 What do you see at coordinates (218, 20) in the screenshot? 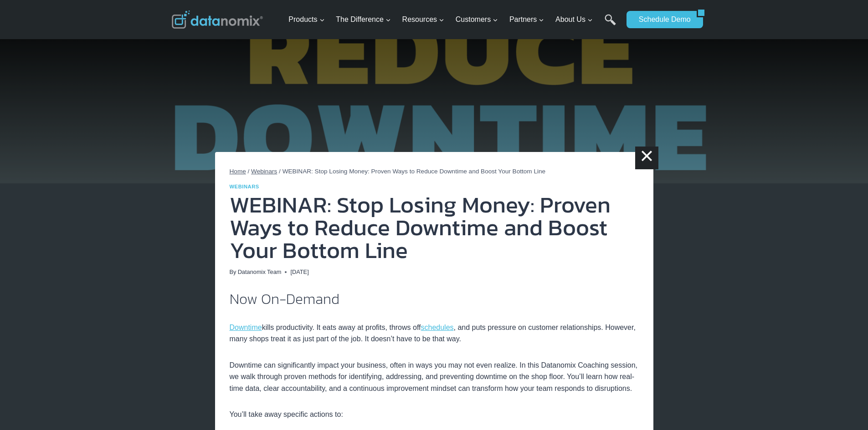
I see `img: Datanomix` at bounding box center [218, 20].